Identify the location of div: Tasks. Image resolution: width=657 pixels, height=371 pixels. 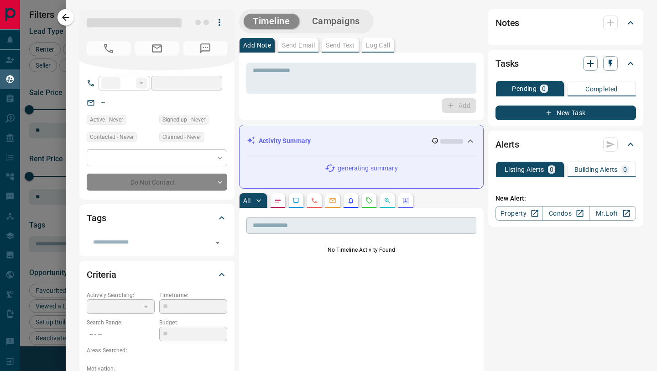
(566, 63).